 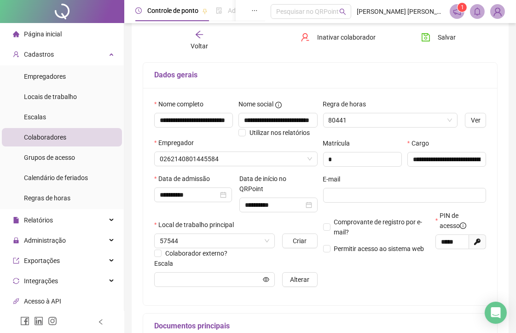 I want to click on button: Salvar, so click(x=438, y=37).